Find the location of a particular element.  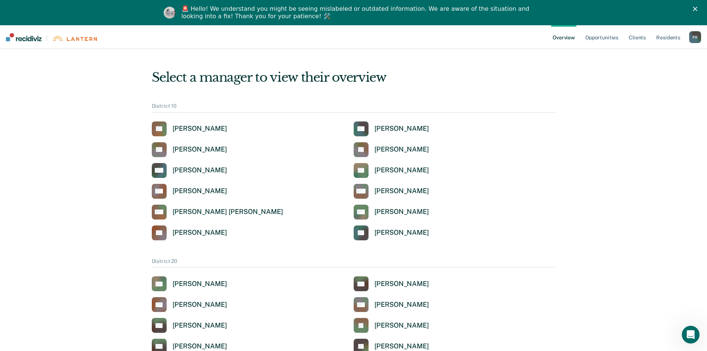

a: Clients is located at coordinates (637, 37).